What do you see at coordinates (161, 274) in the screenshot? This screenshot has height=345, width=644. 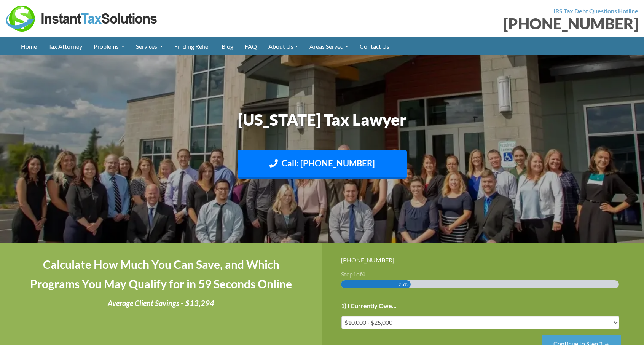 I see `h4: Calculate How Much You Can Save, and Which Programs You May Qualify for in 59 Seconds Online` at bounding box center [161, 274].